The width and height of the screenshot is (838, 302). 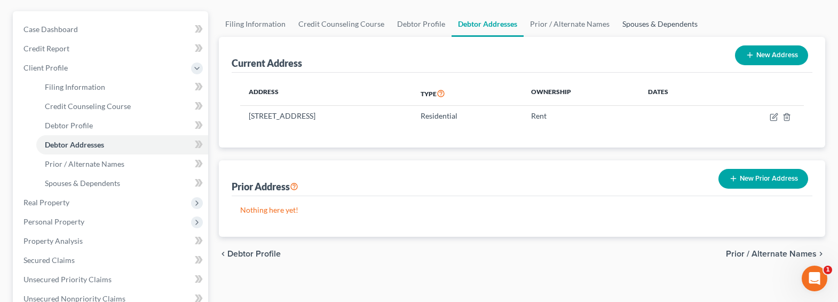 What do you see at coordinates (763, 178) in the screenshot?
I see `button: New Prior Address` at bounding box center [763, 178].